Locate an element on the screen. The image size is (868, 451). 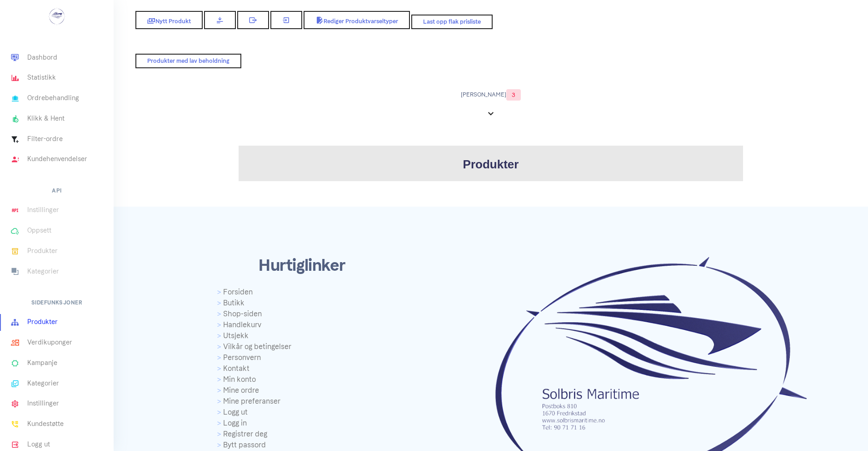
span: Hurtiglinker is located at coordinates (302, 265).